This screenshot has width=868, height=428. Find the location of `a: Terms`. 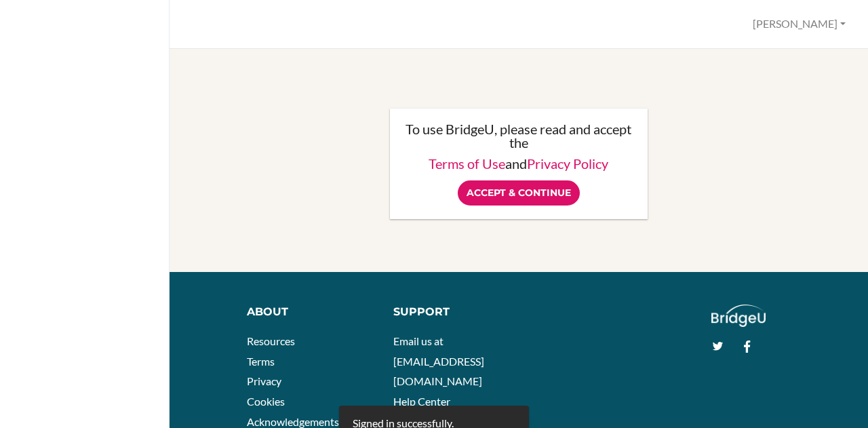

a: Terms is located at coordinates (261, 361).